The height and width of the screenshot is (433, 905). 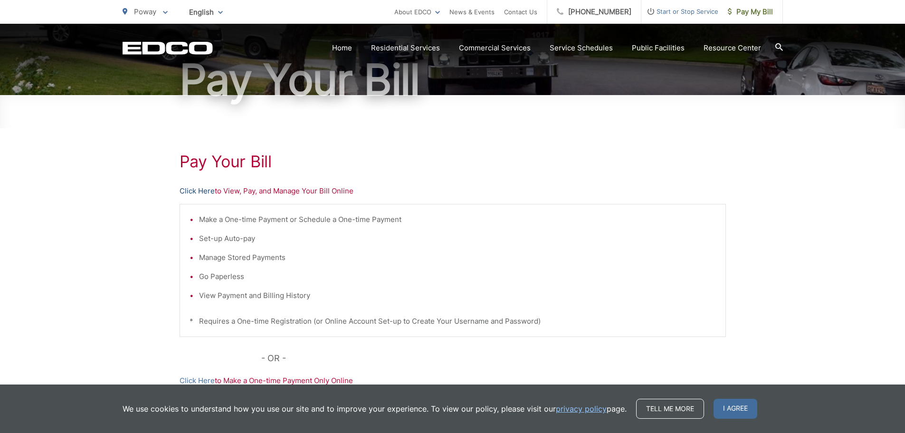 I want to click on span: English, so click(x=206, y=12).